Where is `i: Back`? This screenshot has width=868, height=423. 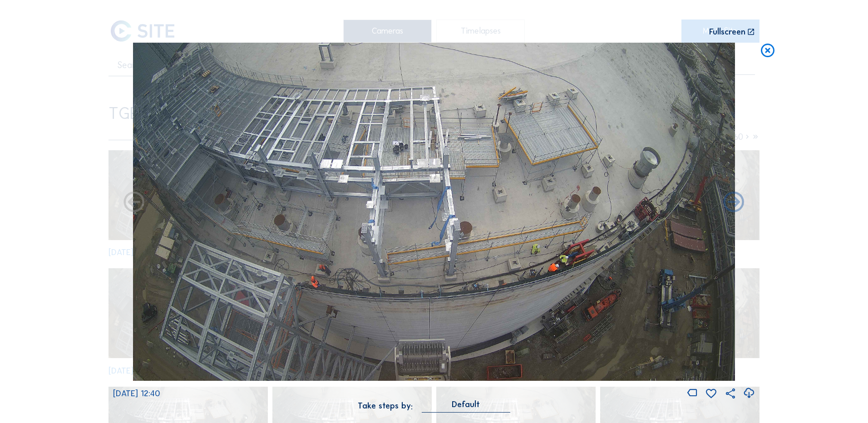
i: Back is located at coordinates (733, 203).